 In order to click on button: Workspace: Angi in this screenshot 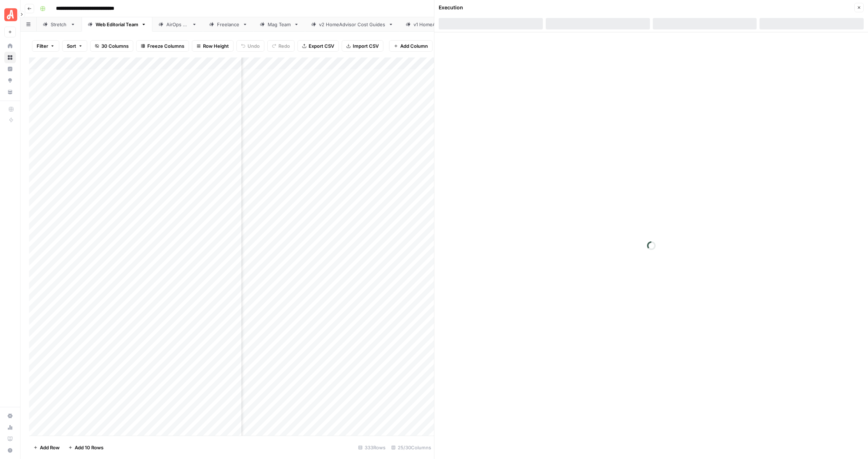, I will do `click(10, 15)`.